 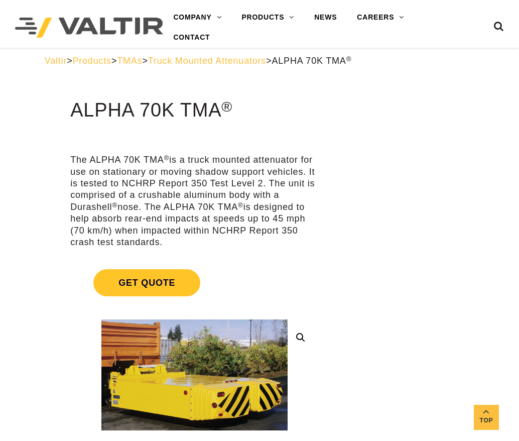 I want to click on a: Valtir, so click(x=56, y=61).